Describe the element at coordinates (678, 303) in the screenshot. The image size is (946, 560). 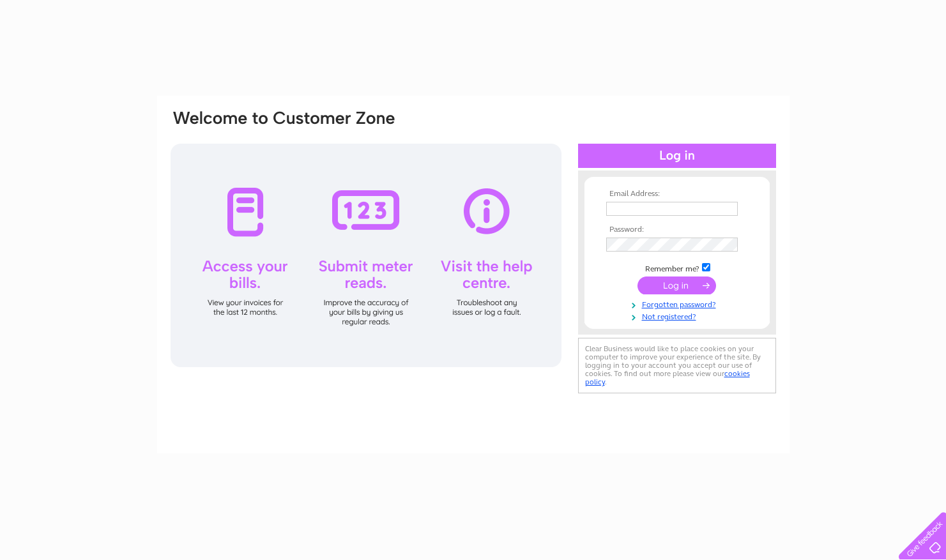
I see `a: Forgotten password?` at that location.